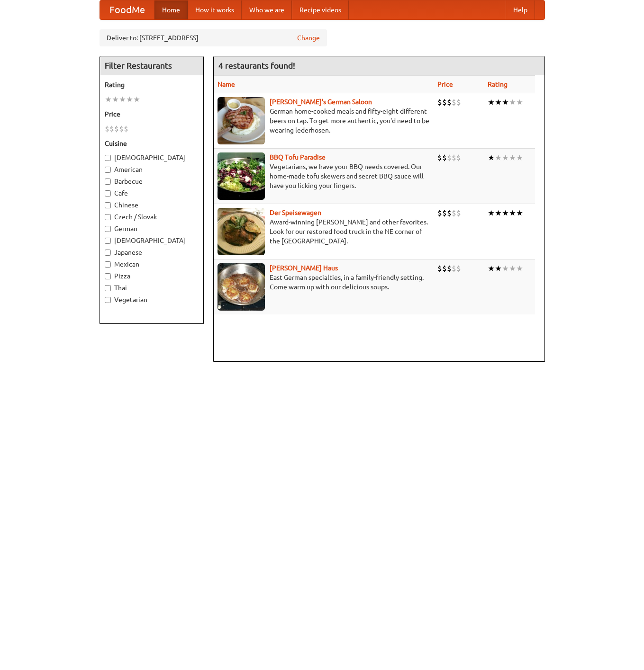 The height and width of the screenshot is (670, 644). What do you see at coordinates (107, 181) in the screenshot?
I see `input: Barbecue` at bounding box center [107, 181].